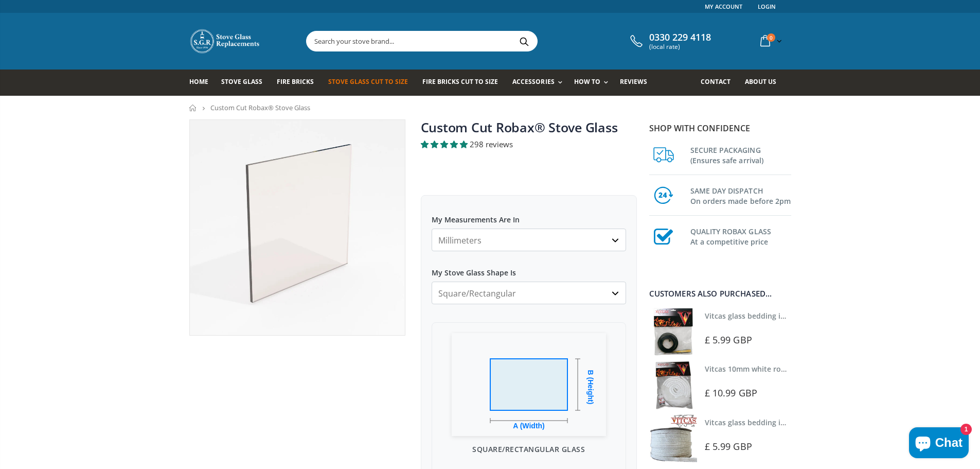  Describe the element at coordinates (299, 82) in the screenshot. I see `a: Fire Bricks` at that location.